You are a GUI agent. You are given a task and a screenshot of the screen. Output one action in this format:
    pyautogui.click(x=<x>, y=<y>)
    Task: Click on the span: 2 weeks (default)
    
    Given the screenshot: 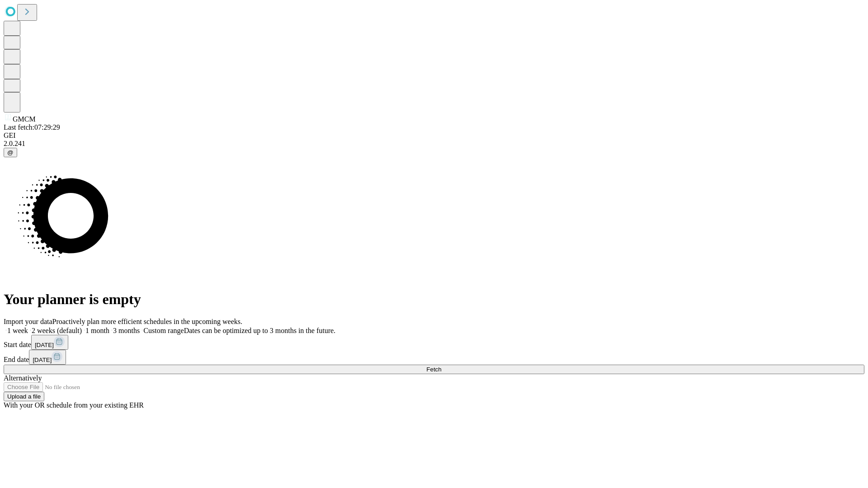 What is the action you would take?
    pyautogui.click(x=56, y=330)
    